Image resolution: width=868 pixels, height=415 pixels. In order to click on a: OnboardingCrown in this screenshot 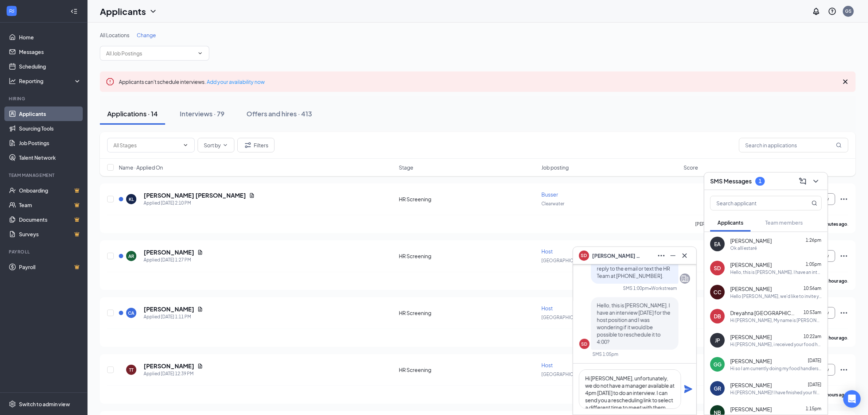, I will do `click(50, 190)`.